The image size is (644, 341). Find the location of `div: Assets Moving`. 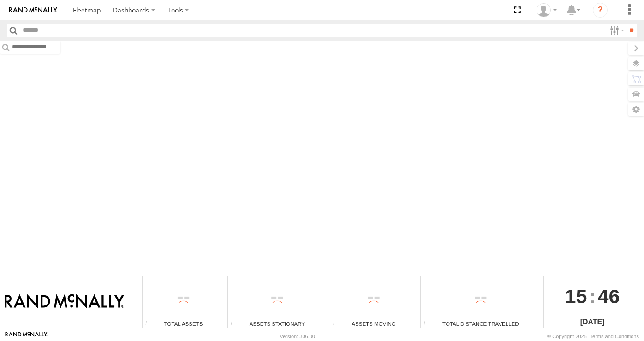

div: Assets Moving is located at coordinates (373, 324).